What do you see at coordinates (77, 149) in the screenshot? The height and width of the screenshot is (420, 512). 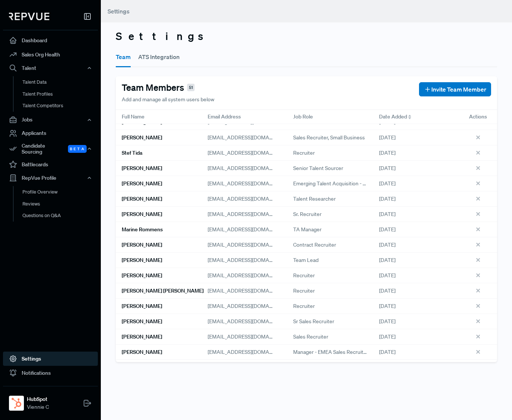 I see `span: Beta` at bounding box center [77, 149].